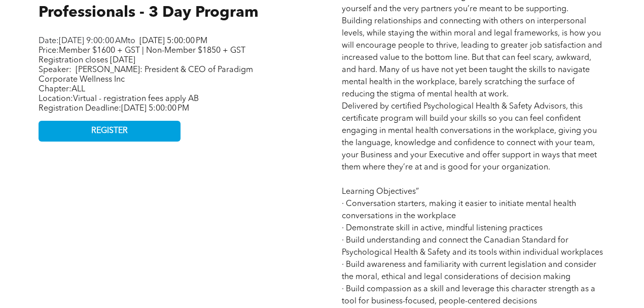 The width and height of the screenshot is (644, 308). What do you see at coordinates (142, 55) in the screenshot?
I see `span: Price:` at bounding box center [142, 55].